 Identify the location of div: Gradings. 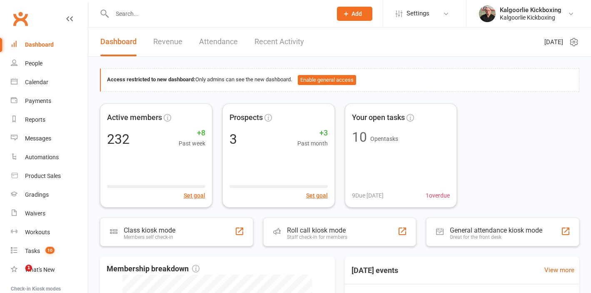
(37, 195).